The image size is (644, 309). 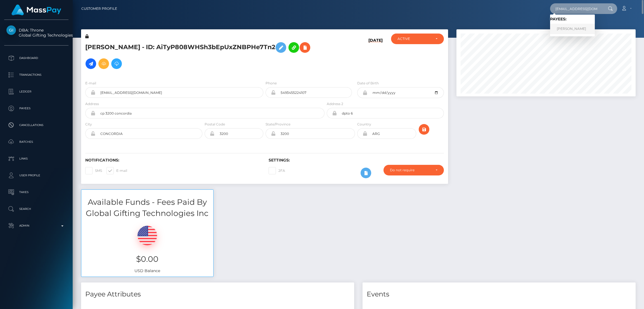 I want to click on a: Admin, so click(x=36, y=226).